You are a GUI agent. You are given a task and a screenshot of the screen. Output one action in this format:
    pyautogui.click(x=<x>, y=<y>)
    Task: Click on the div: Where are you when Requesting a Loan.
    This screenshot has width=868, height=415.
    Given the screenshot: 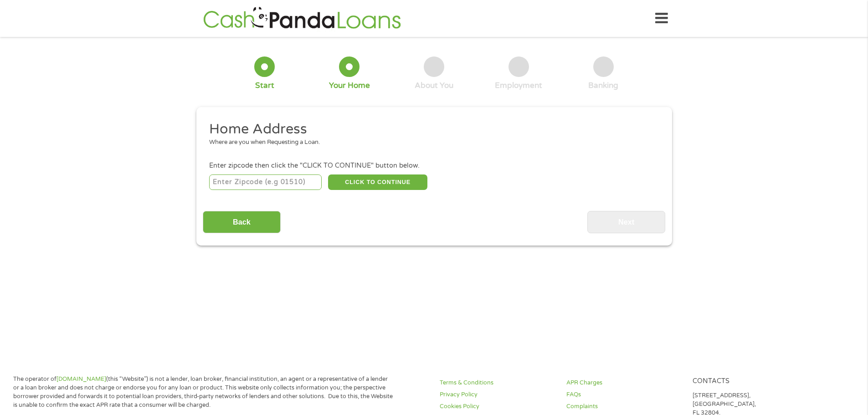 What is the action you would take?
    pyautogui.click(x=431, y=142)
    